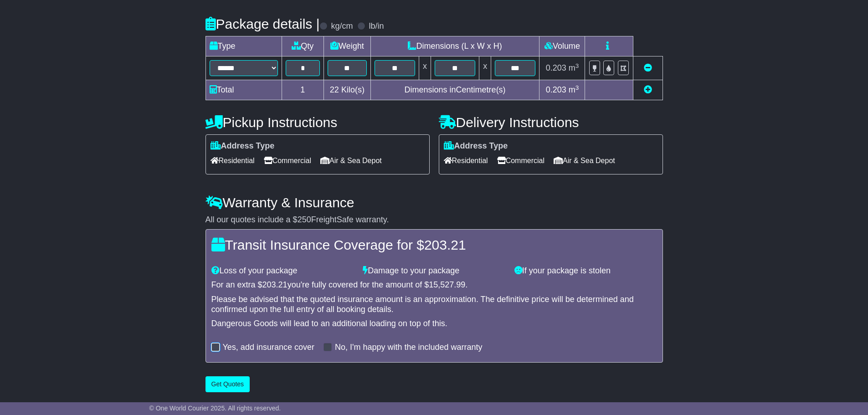  What do you see at coordinates (347, 46) in the screenshot?
I see `td: Weight` at bounding box center [347, 46].